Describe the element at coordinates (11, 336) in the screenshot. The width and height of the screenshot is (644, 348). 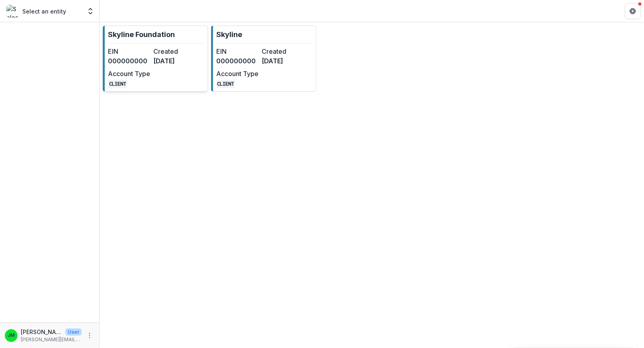
I see `div: Jenny Montoya` at that location.